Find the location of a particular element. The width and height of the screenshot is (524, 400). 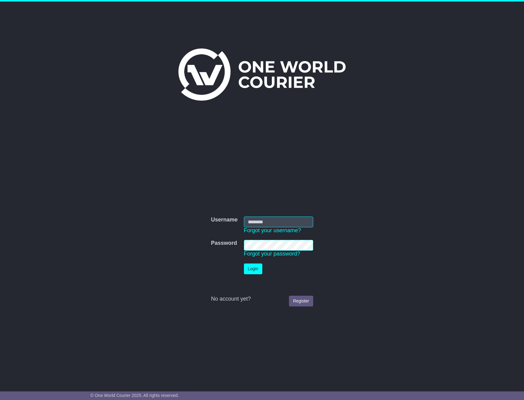

label: Username is located at coordinates (224, 220).